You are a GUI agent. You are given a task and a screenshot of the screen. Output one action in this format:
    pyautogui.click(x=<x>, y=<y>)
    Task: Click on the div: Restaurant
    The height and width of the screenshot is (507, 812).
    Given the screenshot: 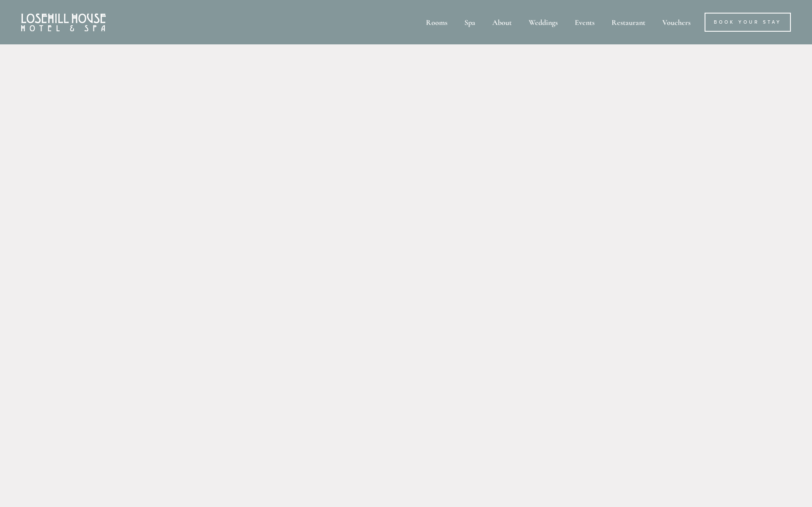 What is the action you would take?
    pyautogui.click(x=629, y=22)
    